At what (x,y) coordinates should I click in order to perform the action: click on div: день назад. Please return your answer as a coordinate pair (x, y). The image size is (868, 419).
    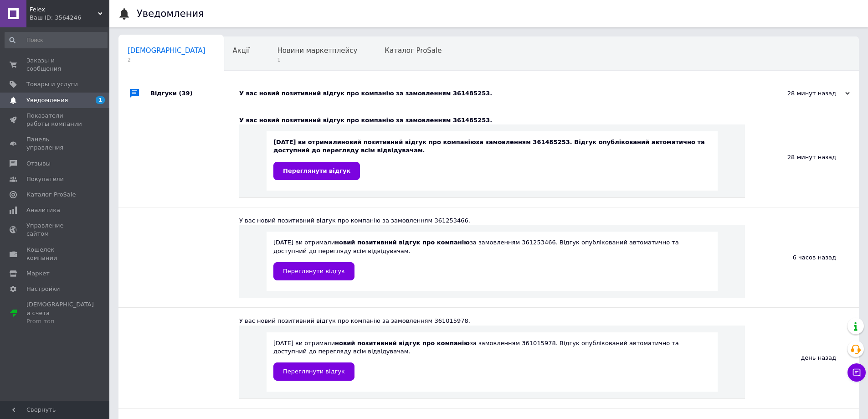
    Looking at the image, I should click on (802, 357).